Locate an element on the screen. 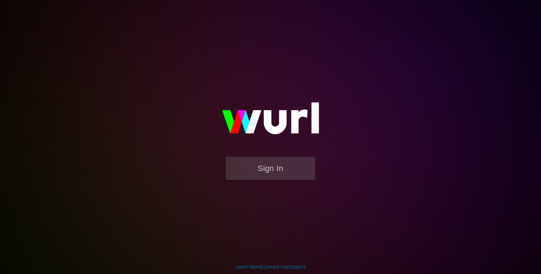 This screenshot has width=541, height=274. a: Contact Us is located at coordinates (274, 267).